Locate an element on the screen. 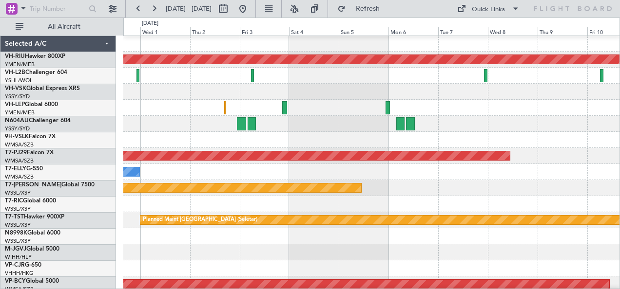  a: VP-BCYGlobal 5000 is located at coordinates (32, 282).